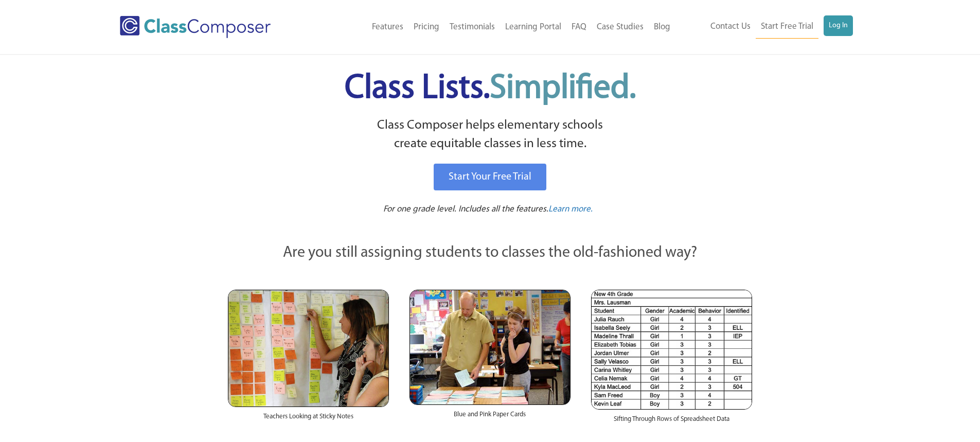 The width and height of the screenshot is (980, 442). What do you see at coordinates (490, 418) in the screenshot?
I see `div: Blue and Pink Paper Cards` at bounding box center [490, 418].